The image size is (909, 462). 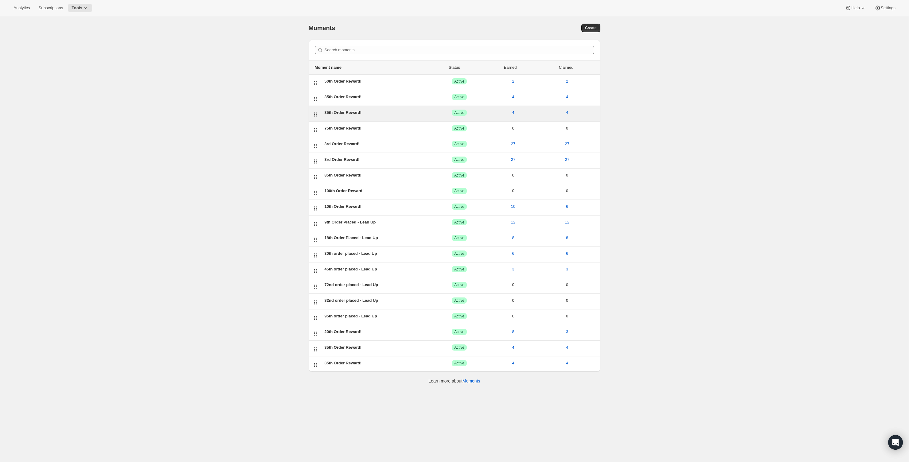 What do you see at coordinates (51, 8) in the screenshot?
I see `button: Subscriptions` at bounding box center [51, 8].